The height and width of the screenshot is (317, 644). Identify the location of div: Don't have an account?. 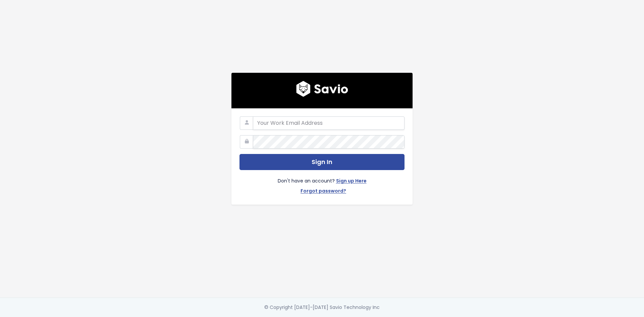
(322, 183).